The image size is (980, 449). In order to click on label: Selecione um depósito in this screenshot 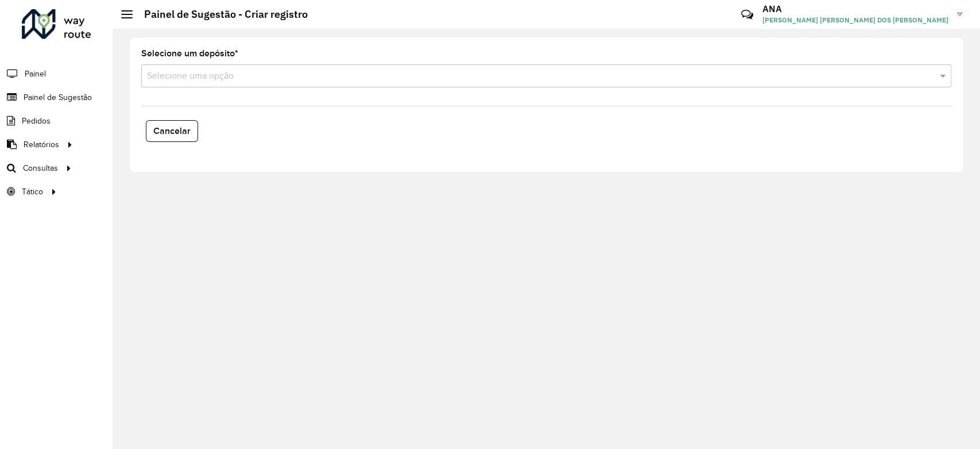, I will do `click(189, 54)`.